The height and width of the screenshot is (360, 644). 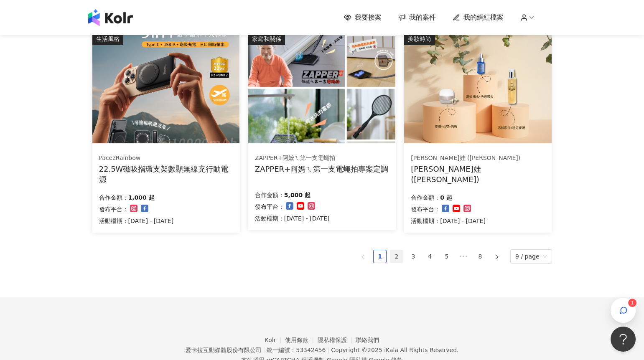 I want to click on li: 5, so click(x=447, y=256).